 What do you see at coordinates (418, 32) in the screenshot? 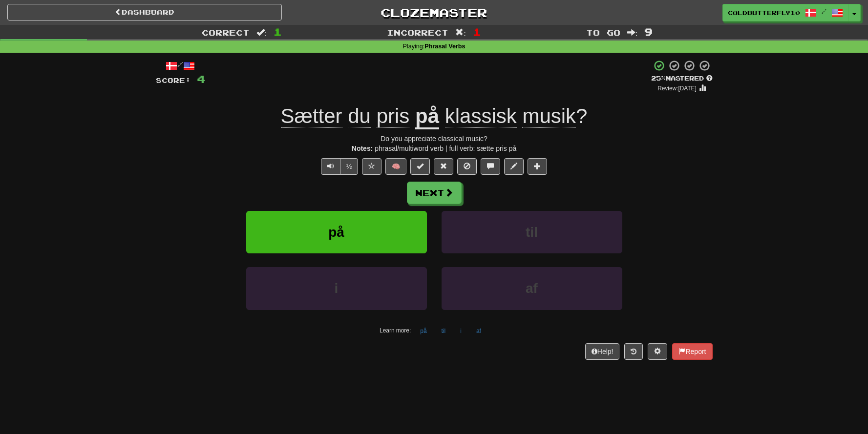
I see `span: Incorrect` at bounding box center [418, 32].